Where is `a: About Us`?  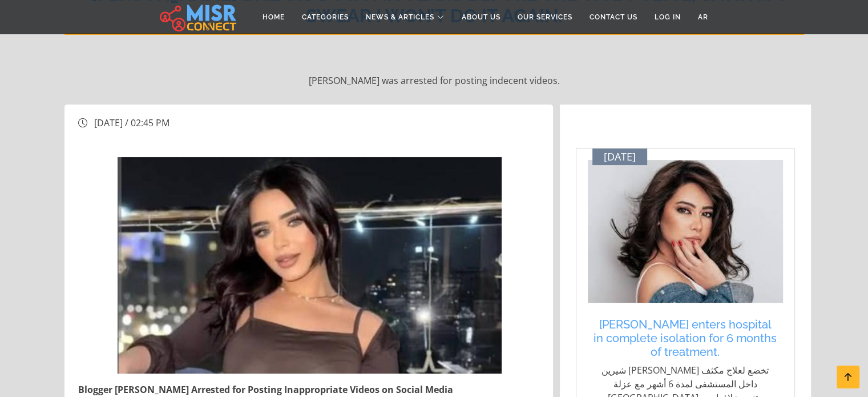 a: About Us is located at coordinates (481, 17).